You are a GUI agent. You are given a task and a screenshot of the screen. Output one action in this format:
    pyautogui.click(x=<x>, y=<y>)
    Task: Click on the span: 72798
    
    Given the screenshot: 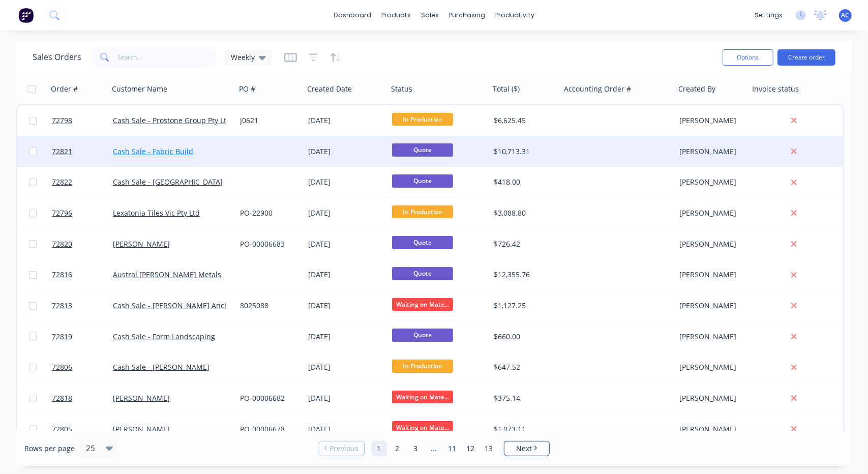 What is the action you would take?
    pyautogui.click(x=62, y=120)
    